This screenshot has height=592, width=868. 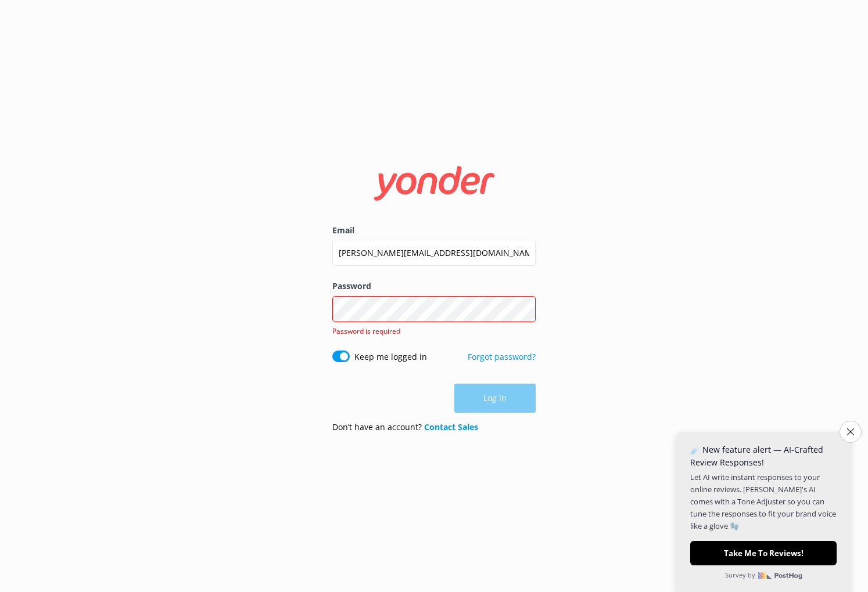 I want to click on button: Show password, so click(x=524, y=309).